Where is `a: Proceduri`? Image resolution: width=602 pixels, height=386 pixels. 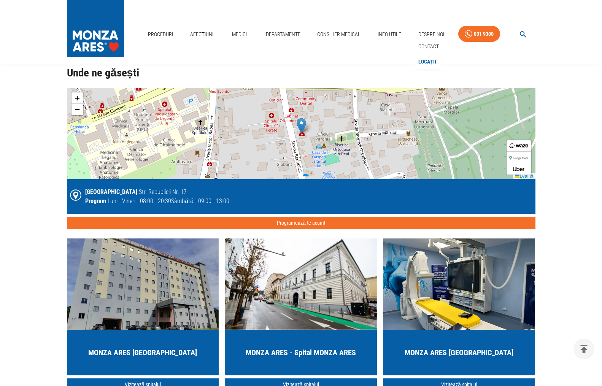 a: Proceduri is located at coordinates (160, 34).